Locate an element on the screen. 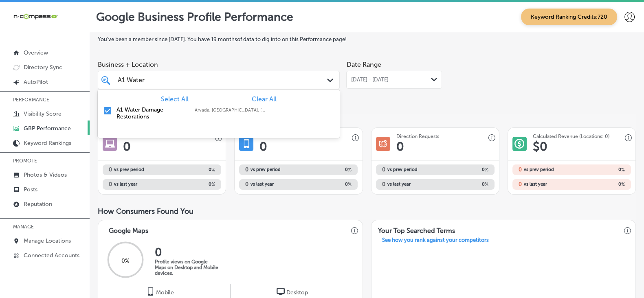 This screenshot has width=644, height=298. span: Desktop is located at coordinates (297, 292).